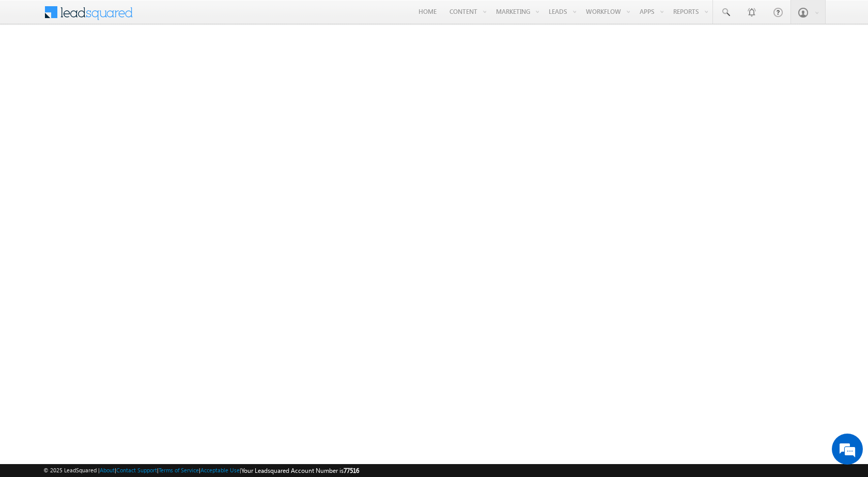  What do you see at coordinates (300, 471) in the screenshot?
I see `span: Your Leadsquared Account Number is` at bounding box center [300, 471].